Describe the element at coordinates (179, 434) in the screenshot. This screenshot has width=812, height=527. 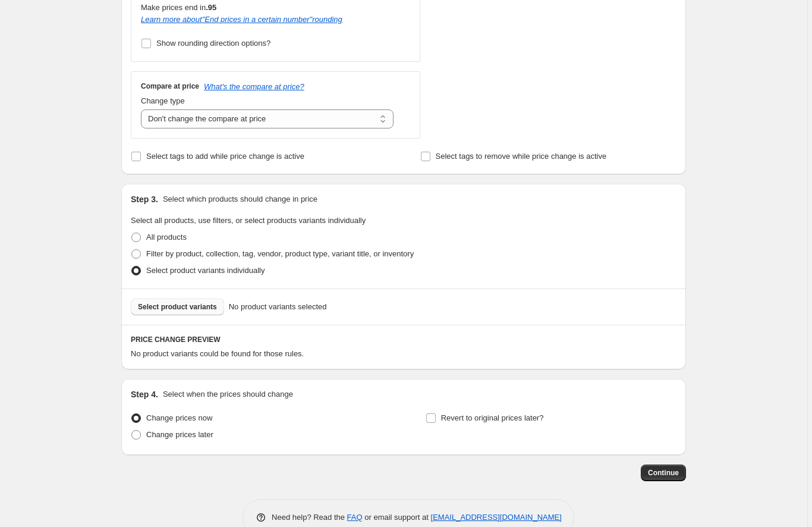
I see `span: Change prices later` at that location.